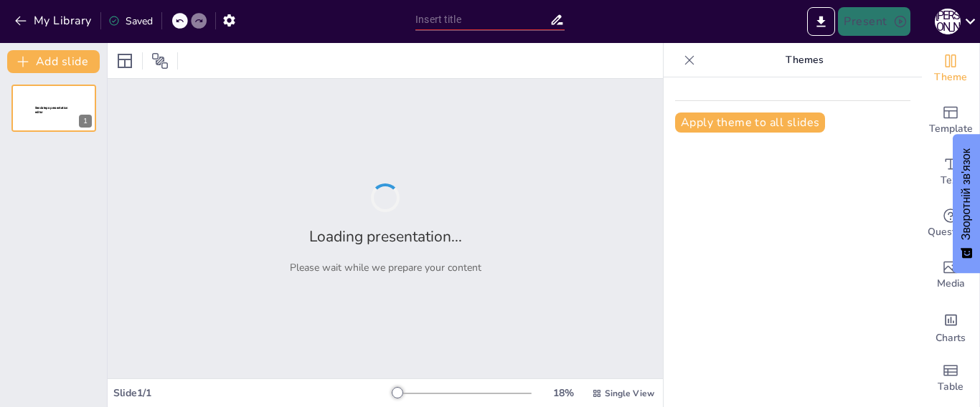  Describe the element at coordinates (950, 78) in the screenshot. I see `span: Theme` at that location.